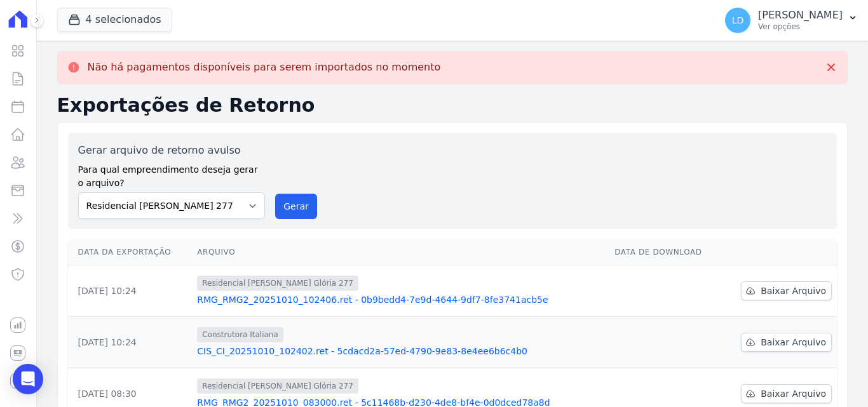 Image resolution: width=868 pixels, height=407 pixels. What do you see at coordinates (296, 206) in the screenshot?
I see `button: Gerar` at bounding box center [296, 206].